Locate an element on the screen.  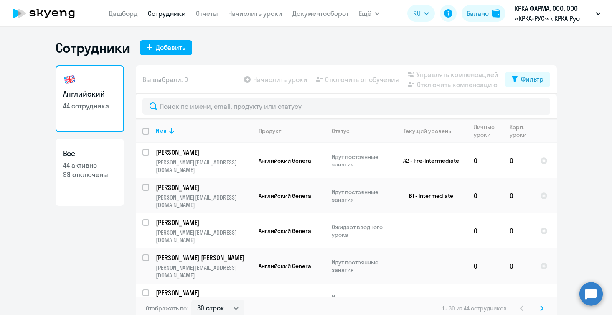
span: Отображать по: is located at coordinates (167, 308).